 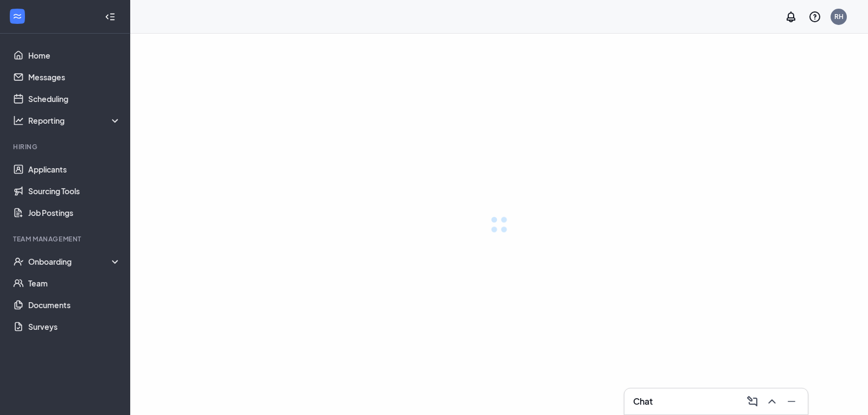 What do you see at coordinates (771, 401) in the screenshot?
I see `button: ChevronUp` at bounding box center [771, 401].